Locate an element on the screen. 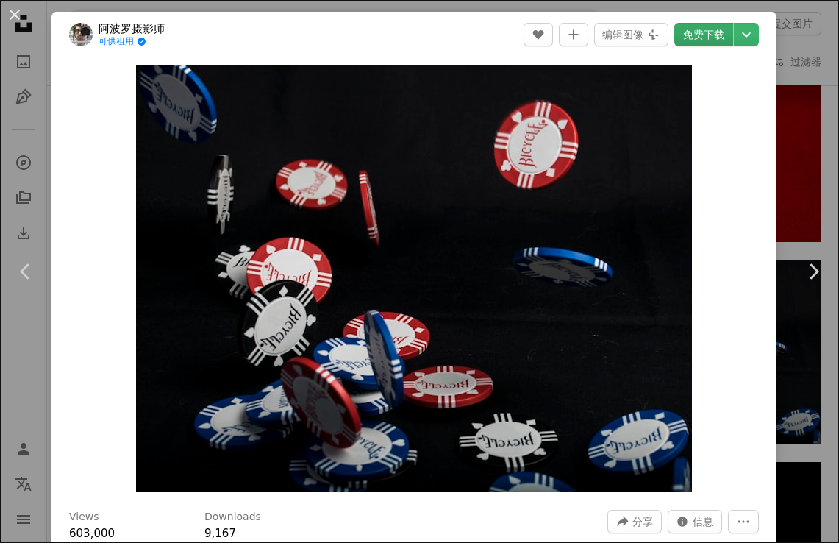  font: 免费下载 is located at coordinates (704, 35).